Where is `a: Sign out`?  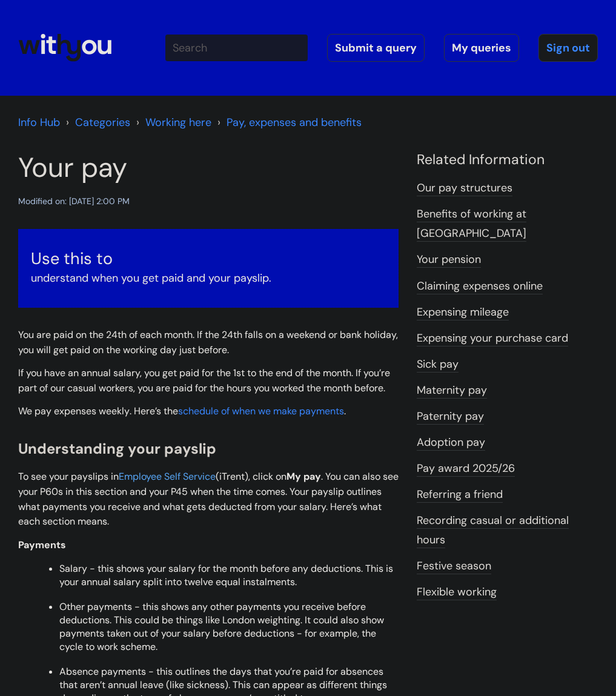
a: Sign out is located at coordinates (568, 48).